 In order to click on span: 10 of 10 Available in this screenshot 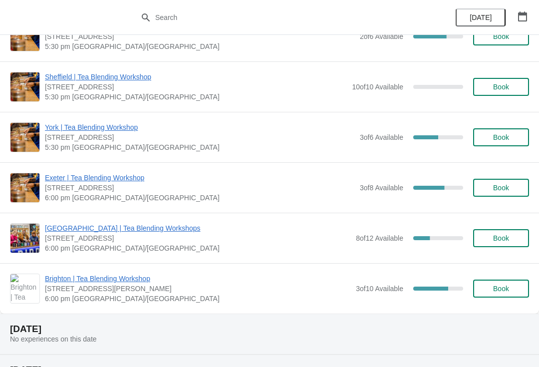, I will do `click(377, 87)`.